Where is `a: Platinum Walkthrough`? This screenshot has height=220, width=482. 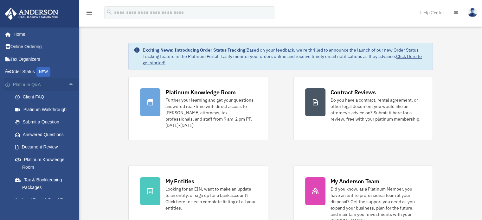
a: Platinum Walkthrough is located at coordinates (46, 110).